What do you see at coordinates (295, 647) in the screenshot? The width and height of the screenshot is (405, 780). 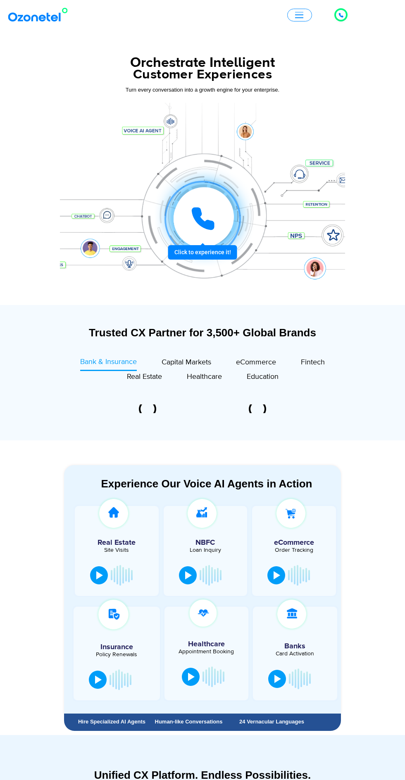 I see `h5: Banks` at bounding box center [295, 647].